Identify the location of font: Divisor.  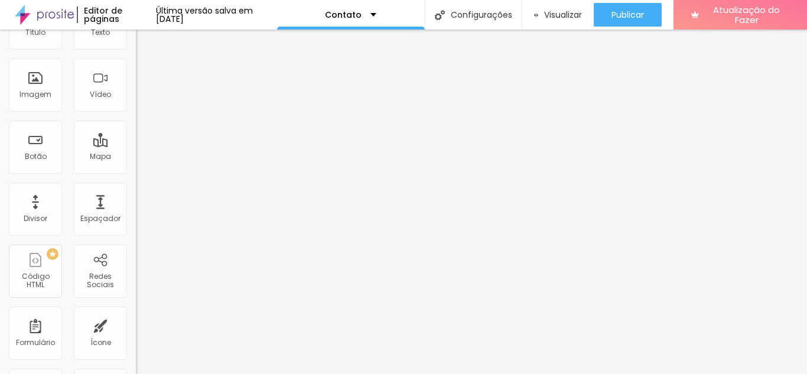
(35, 218).